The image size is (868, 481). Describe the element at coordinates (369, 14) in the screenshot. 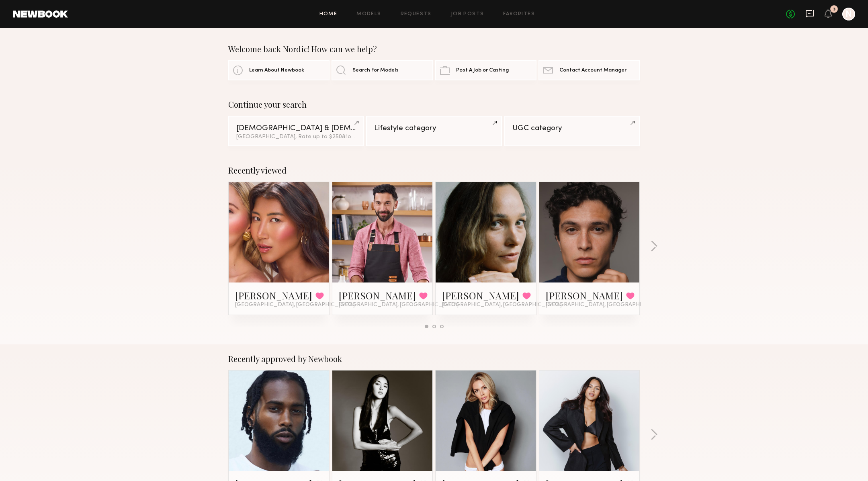

I see `a: Models` at that location.